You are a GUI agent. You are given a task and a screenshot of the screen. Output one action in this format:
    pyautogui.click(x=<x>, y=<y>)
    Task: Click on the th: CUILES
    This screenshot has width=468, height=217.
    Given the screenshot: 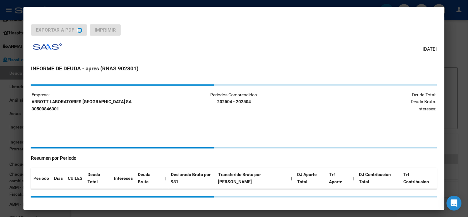 What is the action you would take?
    pyautogui.click(x=75, y=178)
    